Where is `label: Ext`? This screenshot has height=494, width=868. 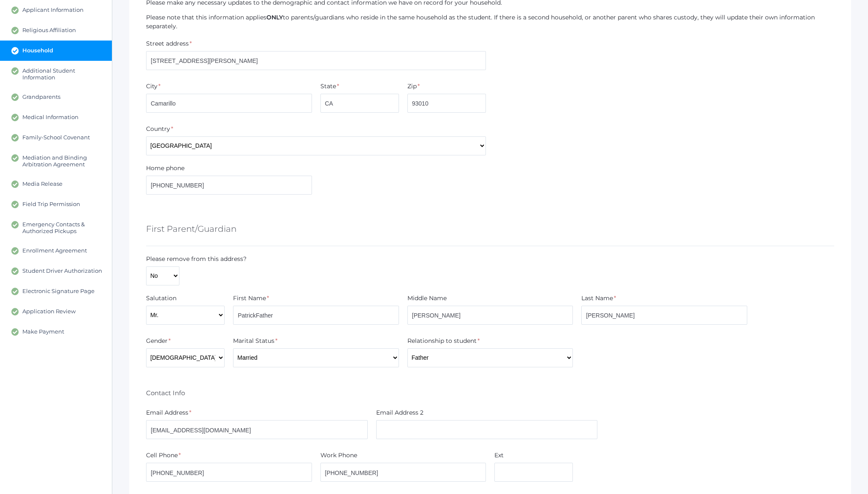
label: Ext is located at coordinates (499, 455).